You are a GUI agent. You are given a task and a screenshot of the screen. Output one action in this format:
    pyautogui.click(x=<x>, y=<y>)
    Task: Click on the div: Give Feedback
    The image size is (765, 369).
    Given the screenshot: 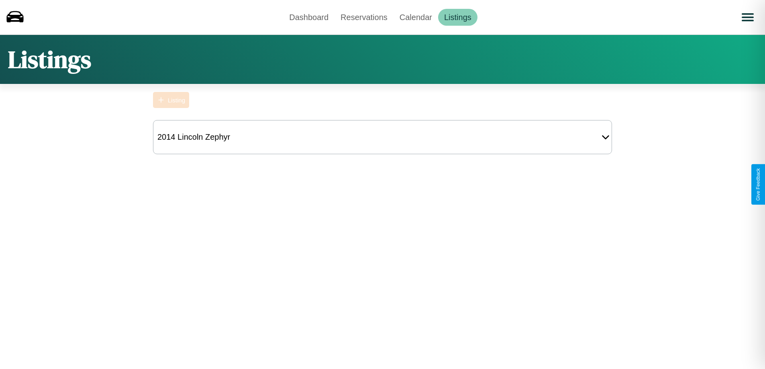 What is the action you would take?
    pyautogui.click(x=758, y=184)
    